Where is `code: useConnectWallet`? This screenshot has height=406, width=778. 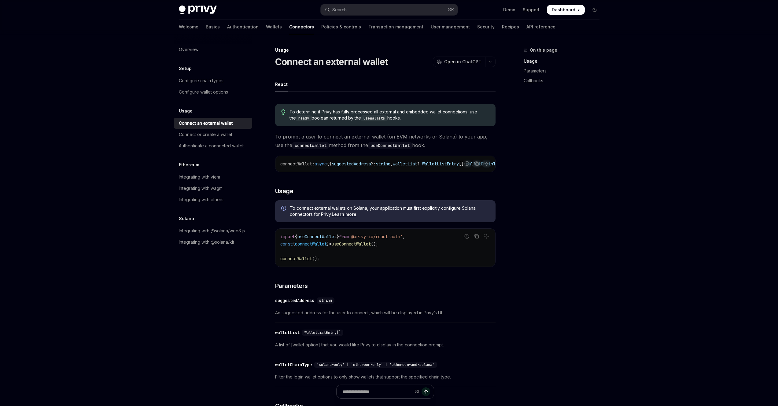 code: useConnectWallet is located at coordinates (390, 145).